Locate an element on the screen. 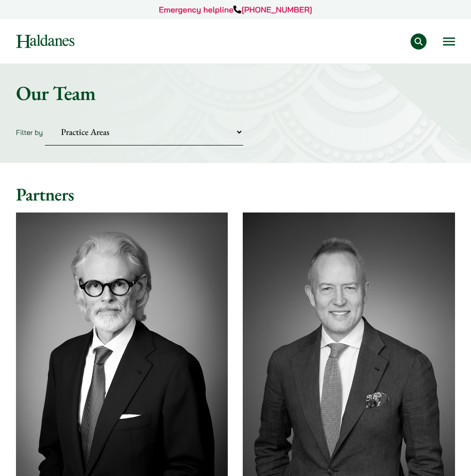 The height and width of the screenshot is (476, 471). label: Filter by is located at coordinates (29, 132).